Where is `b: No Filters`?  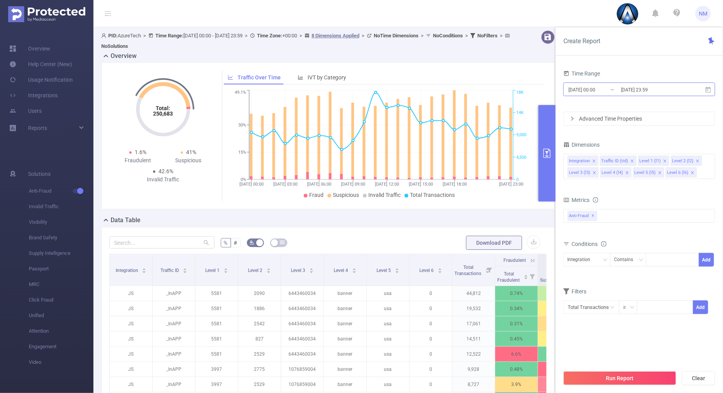
b: No Filters is located at coordinates (487, 35).